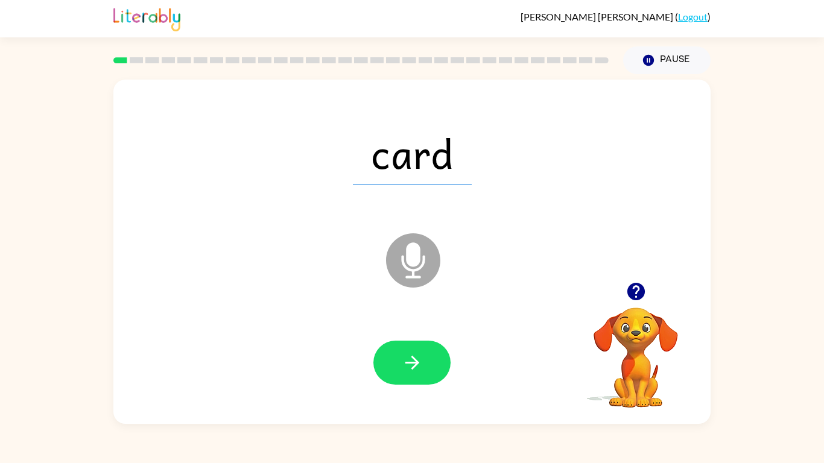 The image size is (824, 463). What do you see at coordinates (636, 349) in the screenshot?
I see `video: Your browser must support playing .mp4 files to use Literably. Please try using another browser.` at bounding box center [636, 349].